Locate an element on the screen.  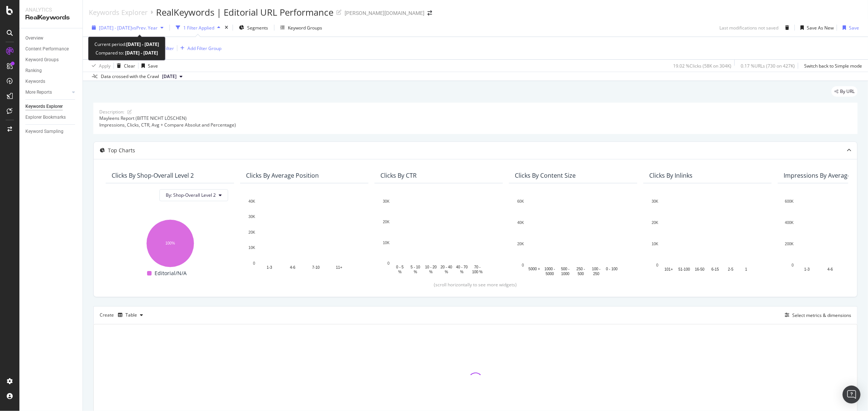
div: Clicks By Content Size is located at coordinates (545, 175).